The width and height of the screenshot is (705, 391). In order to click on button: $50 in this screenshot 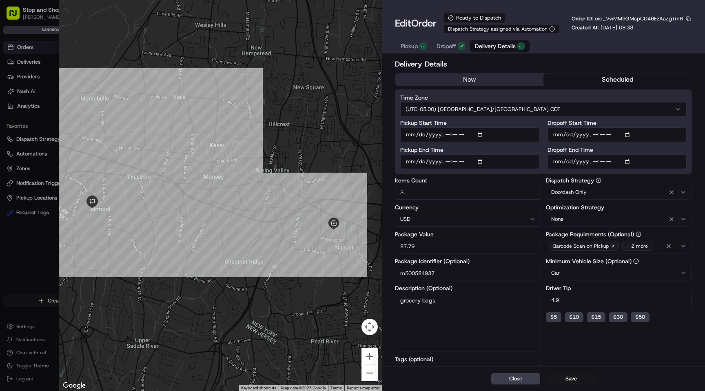, I will do `click(640, 317)`.